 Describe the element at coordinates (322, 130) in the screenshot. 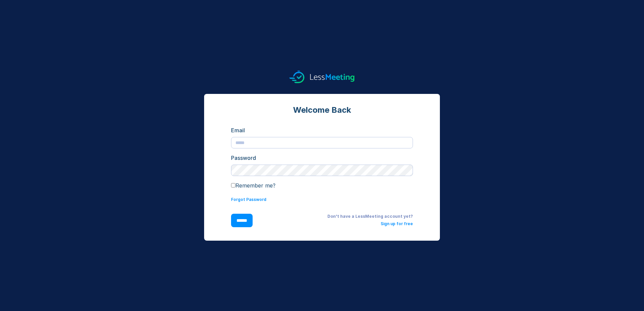

I see `div: Email` at that location.